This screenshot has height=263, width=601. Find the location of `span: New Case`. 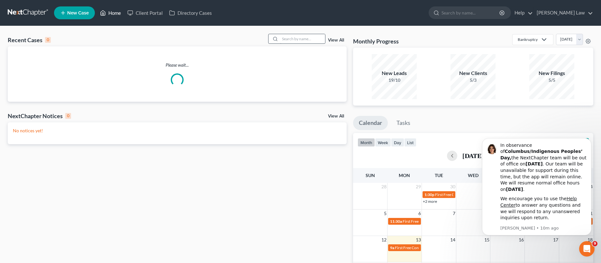

span: New Case is located at coordinates (78, 13).